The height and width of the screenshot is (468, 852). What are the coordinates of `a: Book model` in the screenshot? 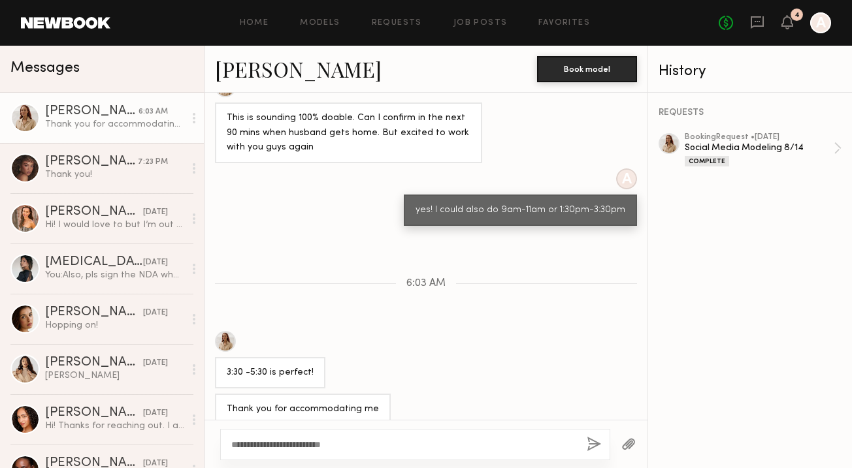 It's located at (587, 68).